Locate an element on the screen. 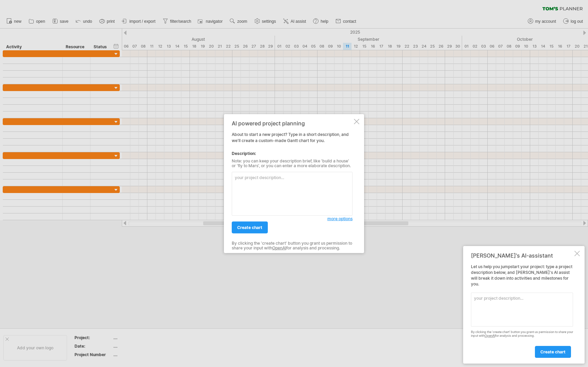 This screenshot has height=367, width=588. div: About to start a new project? Type in a short description, and we'll create a custom-made Gantt c... is located at coordinates (292, 184).